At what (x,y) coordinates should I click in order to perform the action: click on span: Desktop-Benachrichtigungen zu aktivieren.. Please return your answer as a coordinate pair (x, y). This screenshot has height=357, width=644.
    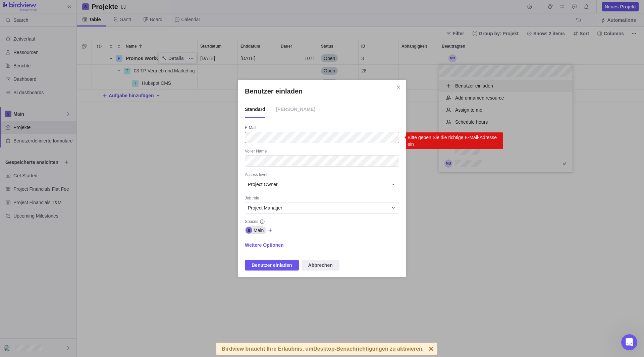
    Looking at the image, I should click on (368, 350).